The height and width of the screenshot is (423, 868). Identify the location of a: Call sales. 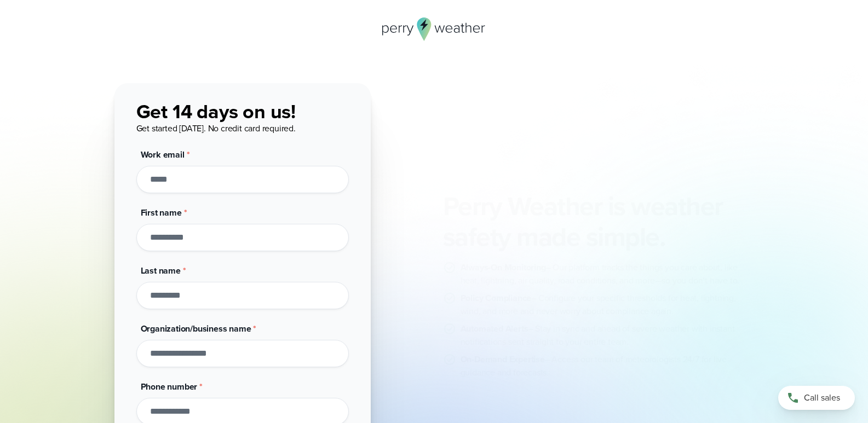
(817, 398).